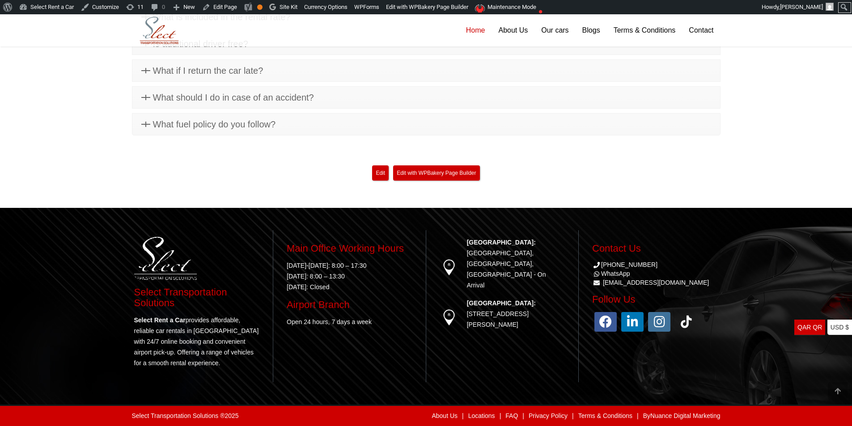 The width and height of the screenshot is (852, 426). What do you see at coordinates (208, 71) in the screenshot?
I see `span: What if I return the car late?` at bounding box center [208, 71].